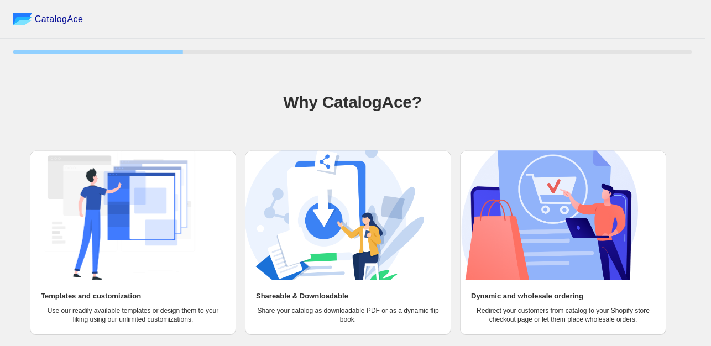  What do you see at coordinates (302, 296) in the screenshot?
I see `h2: Shareable & Downloadable` at bounding box center [302, 296].